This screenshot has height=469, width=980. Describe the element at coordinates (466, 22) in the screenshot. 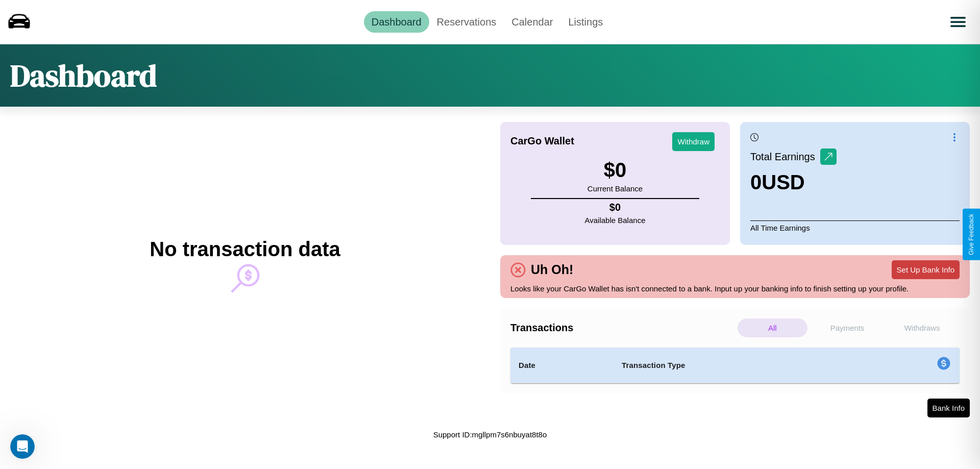

I see `a: Reservations` at that location.